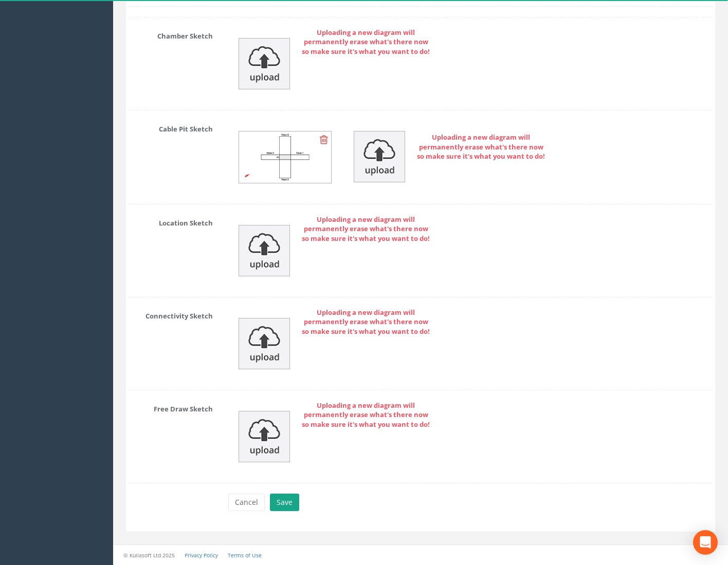  Describe the element at coordinates (285, 157) in the screenshot. I see `img: ea237e5f-d857-c525-4d5e-f6f0bc686a26_ea237e5f-d857-c525-4d5e-f6f0bc686a26_renderedCablePitSketch.jpg` at that location.